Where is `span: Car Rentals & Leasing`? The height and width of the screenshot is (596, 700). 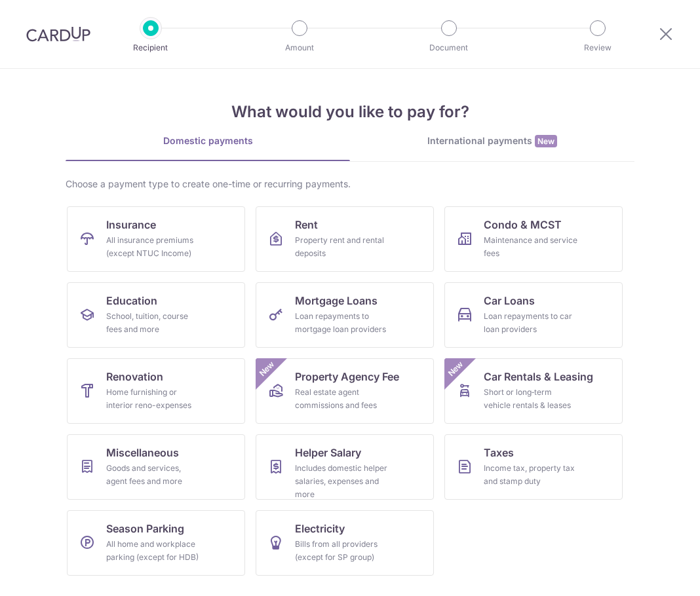 span: Car Rentals & Leasing is located at coordinates (538, 376).